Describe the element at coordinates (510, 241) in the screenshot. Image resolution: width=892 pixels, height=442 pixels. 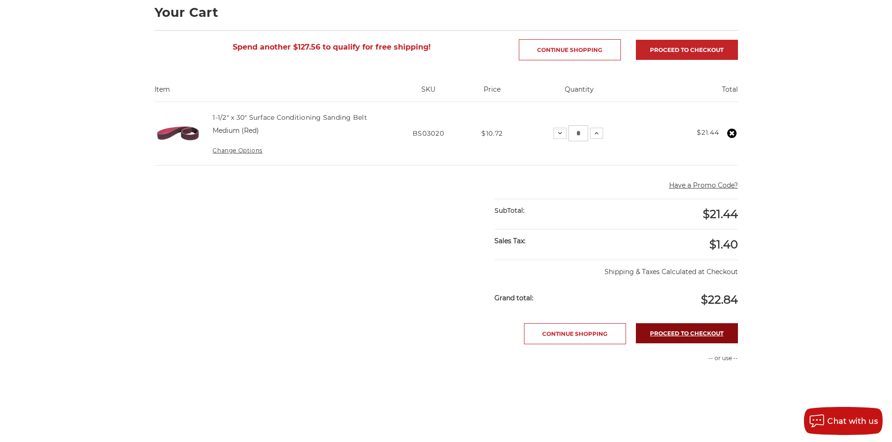
I see `strong: Sales Tax:` at that location.